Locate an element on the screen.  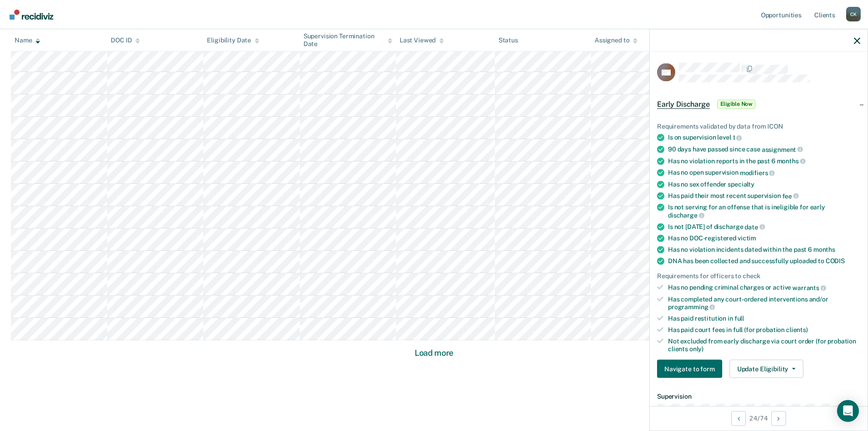
div: Has paid restitution in is located at coordinates (764, 318).